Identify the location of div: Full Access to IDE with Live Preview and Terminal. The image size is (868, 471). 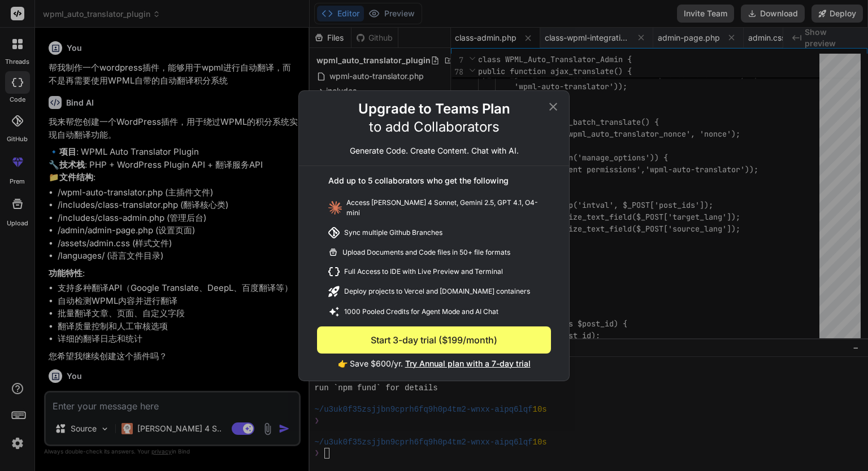
(434, 272).